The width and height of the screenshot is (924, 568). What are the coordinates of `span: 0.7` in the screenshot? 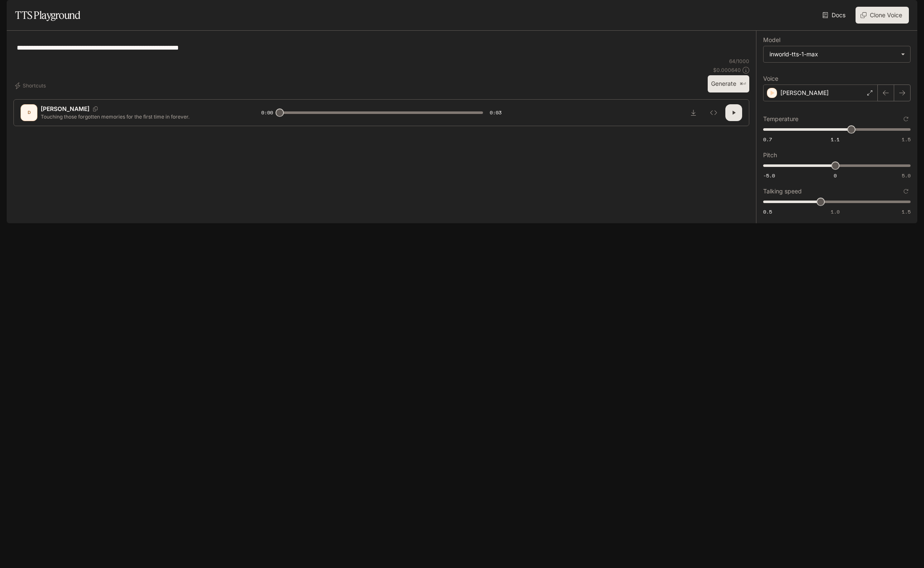 It's located at (768, 139).